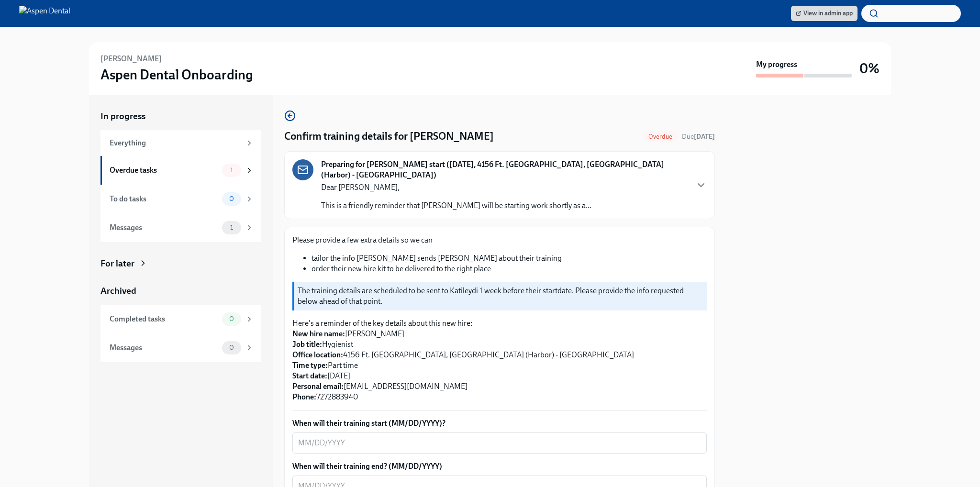 The width and height of the screenshot is (980, 487). Describe the element at coordinates (181, 264) in the screenshot. I see `a: For later` at that location.